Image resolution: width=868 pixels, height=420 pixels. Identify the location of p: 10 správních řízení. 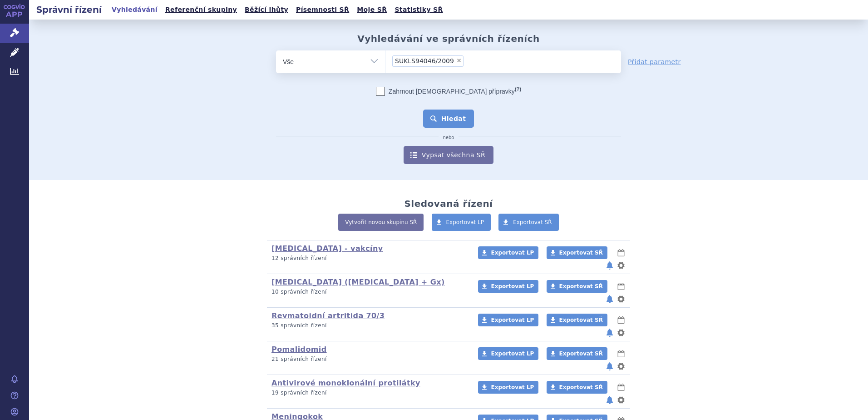
(368, 292).